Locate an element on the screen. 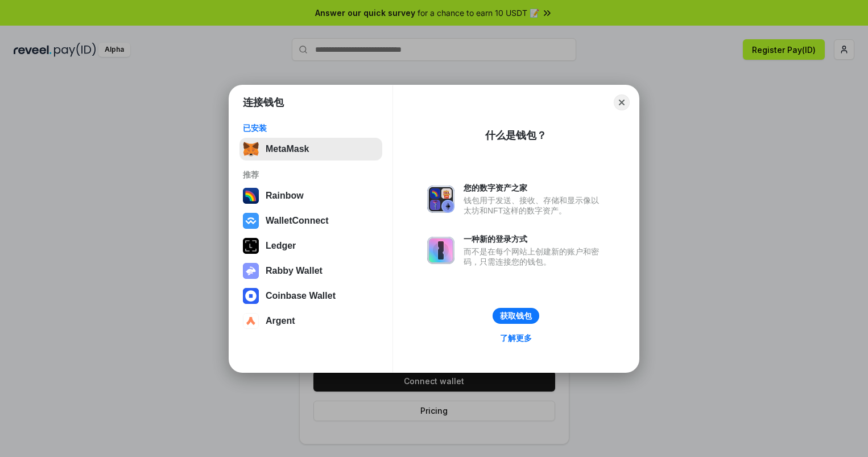 The width and height of the screenshot is (868, 457). button: WalletConnect is located at coordinates (310, 221).